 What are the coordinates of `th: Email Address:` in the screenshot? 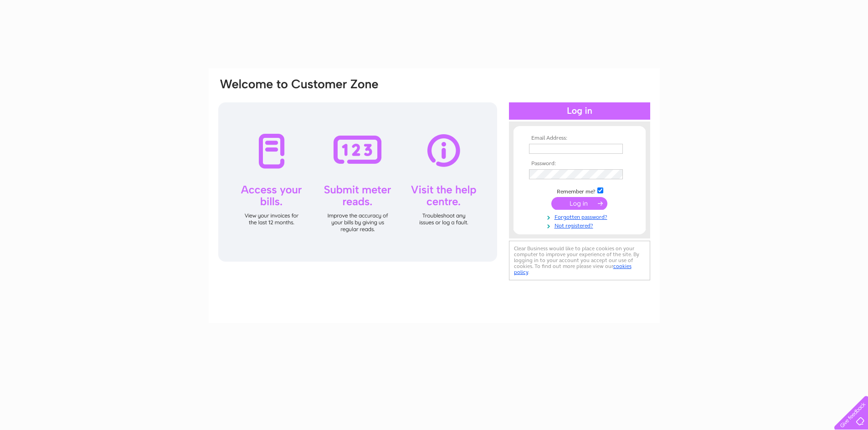 It's located at (579, 138).